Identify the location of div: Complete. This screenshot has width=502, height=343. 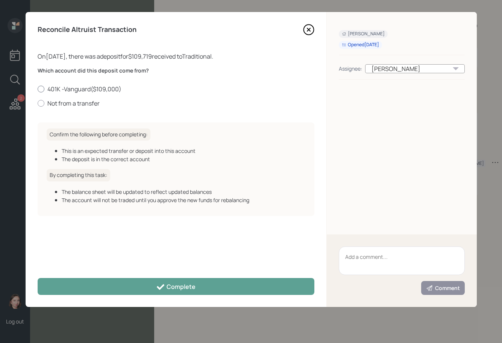
(176, 287).